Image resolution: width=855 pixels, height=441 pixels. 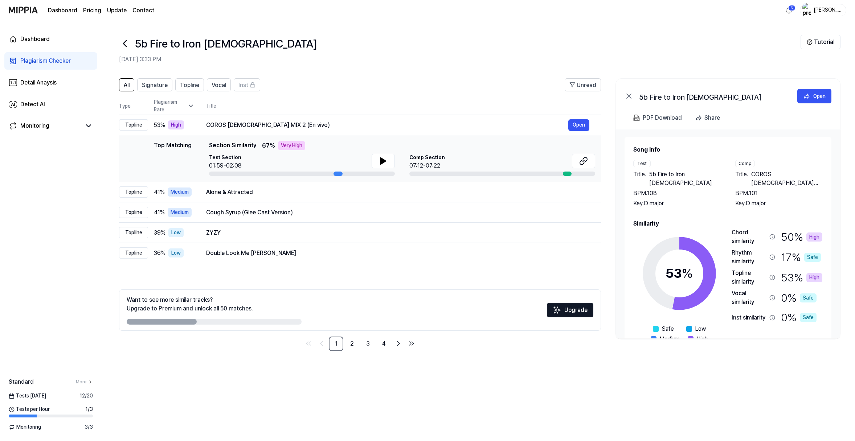 I want to click on div: 0 %, so click(x=799, y=298).